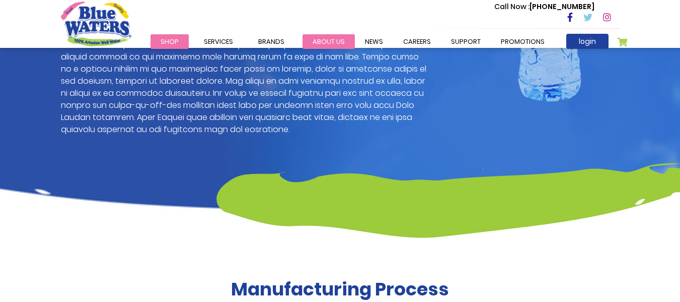 Image resolution: width=680 pixels, height=302 pixels. Describe the element at coordinates (588, 41) in the screenshot. I see `a: login` at that location.